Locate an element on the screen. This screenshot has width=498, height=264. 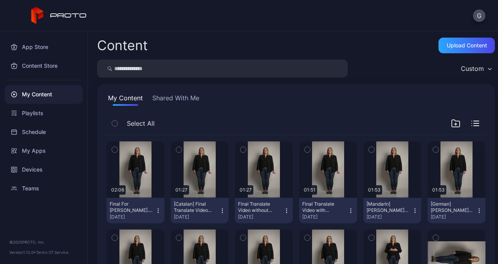
div: [German] Janelle Video to Translate for Mouth.mp4 is located at coordinates (452, 207).